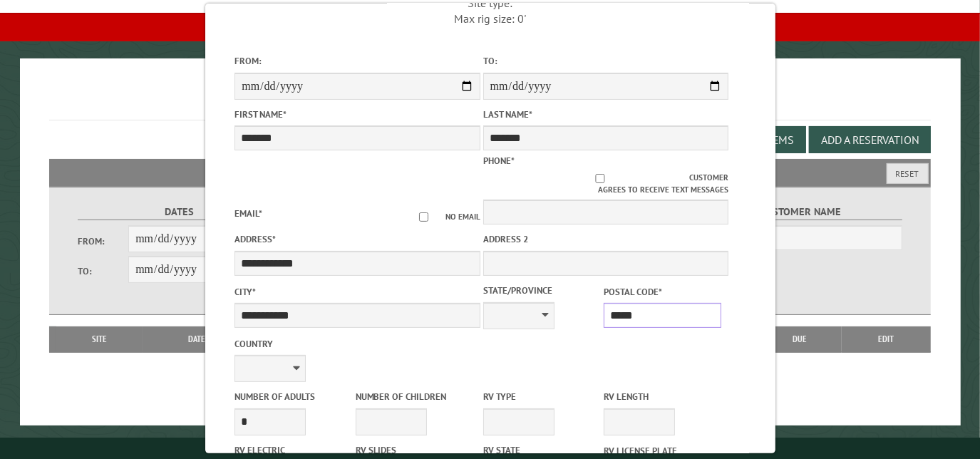 The height and width of the screenshot is (459, 980). I want to click on label: Postal Code, so click(661, 292).